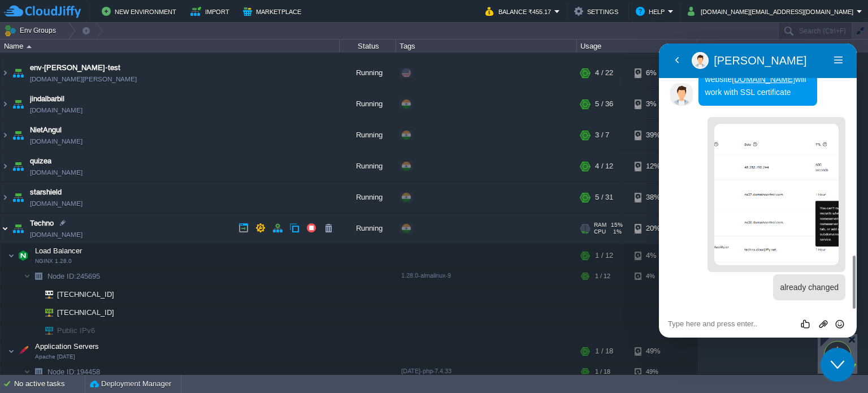  Describe the element at coordinates (74, 372) in the screenshot. I see `a: Node ID:194458` at that location.